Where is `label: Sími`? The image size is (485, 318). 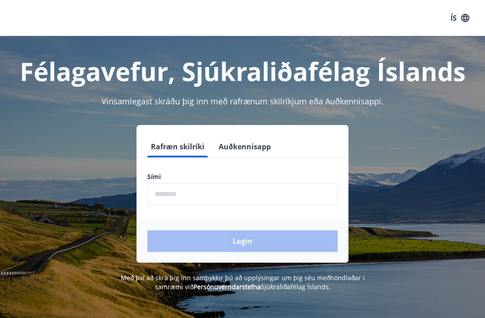 label: Sími is located at coordinates (243, 177).